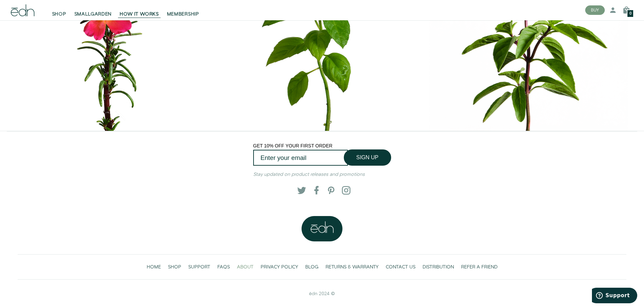 The height and width of the screenshot is (308, 644). I want to click on span: HOME, so click(154, 267).